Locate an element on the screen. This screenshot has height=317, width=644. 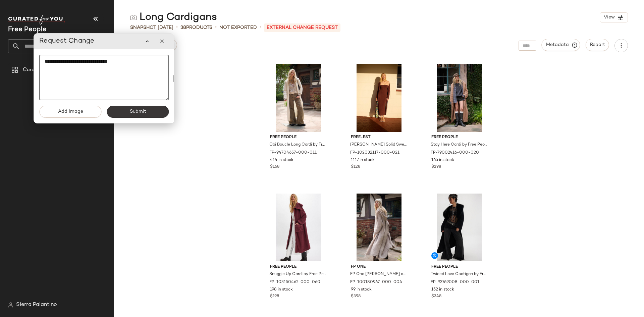
img: 94704657_011_0 is located at coordinates (298, 98).